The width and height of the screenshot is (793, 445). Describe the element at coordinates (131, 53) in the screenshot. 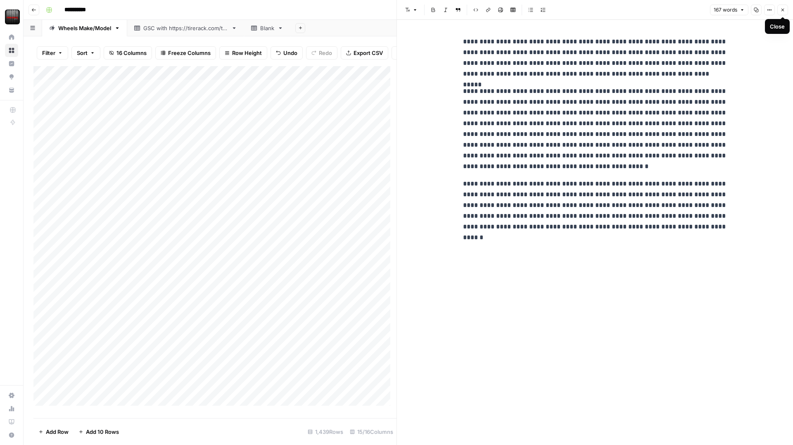

I see `span: 16 Columns` at that location.